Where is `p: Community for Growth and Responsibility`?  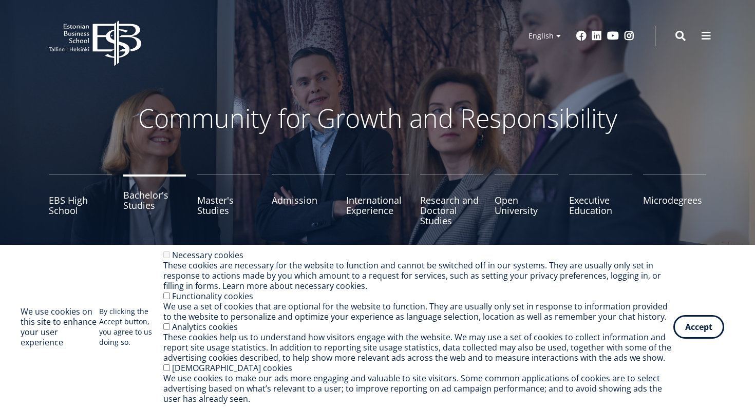 p: Community for Growth and Responsibility is located at coordinates (377, 118).